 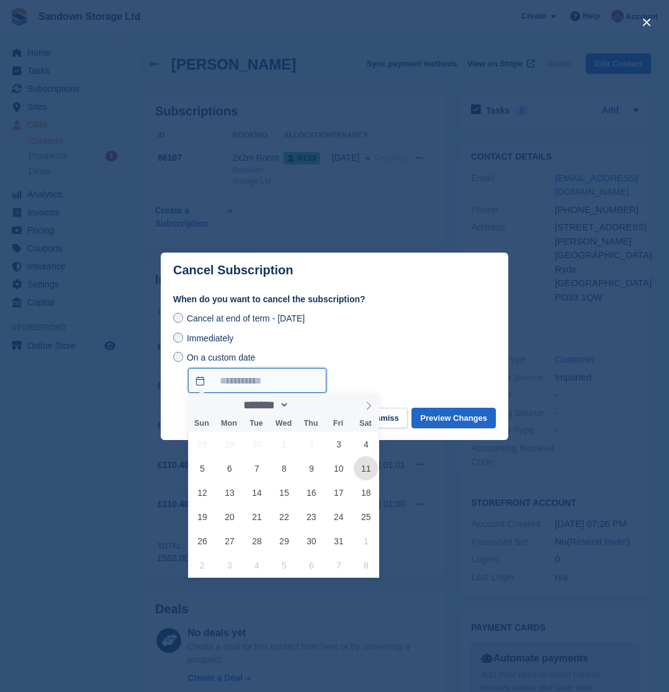 What do you see at coordinates (338, 468) in the screenshot?
I see `span: October 10, 2025` at bounding box center [338, 468].